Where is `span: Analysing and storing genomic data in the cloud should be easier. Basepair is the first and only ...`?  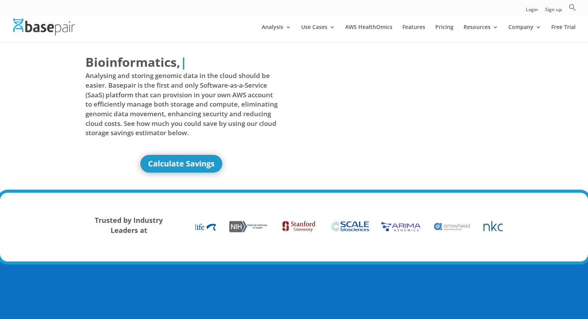 span: Analysing and storing genomic data in the cloud should be easier. Basepair is the first and only ... is located at coordinates (182, 104).